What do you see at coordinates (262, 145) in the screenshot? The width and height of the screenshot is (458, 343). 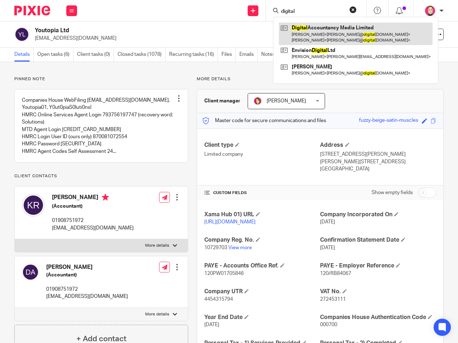 I see `h4: Client type` at bounding box center [262, 145].